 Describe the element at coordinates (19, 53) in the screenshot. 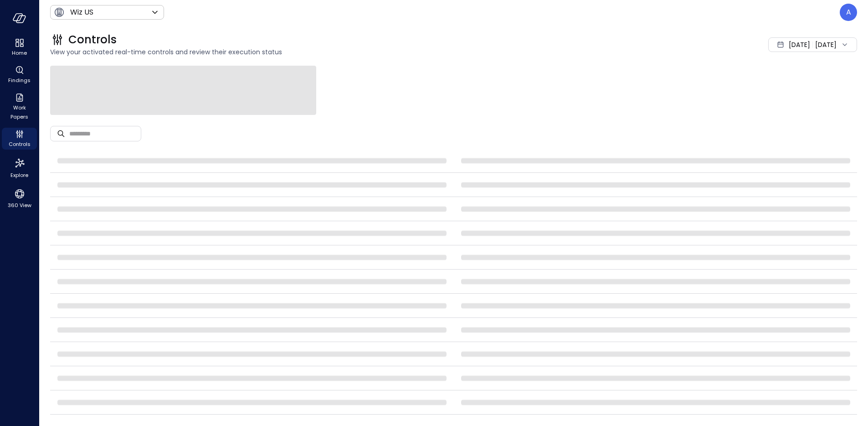

I see `span: Home` at that location.